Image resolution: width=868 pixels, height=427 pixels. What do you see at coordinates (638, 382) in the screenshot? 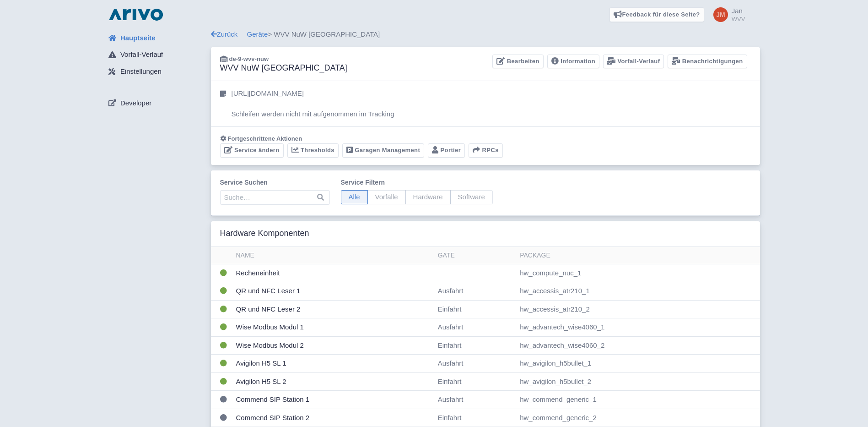
I see `td: hw_avigilon_h5bullet_2` at bounding box center [638, 382].